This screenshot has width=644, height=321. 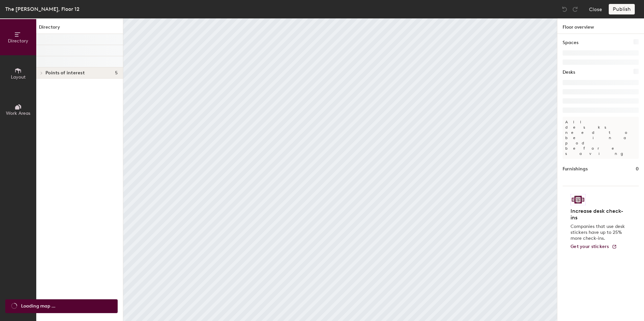 I want to click on h1: Directory, so click(x=79, y=29).